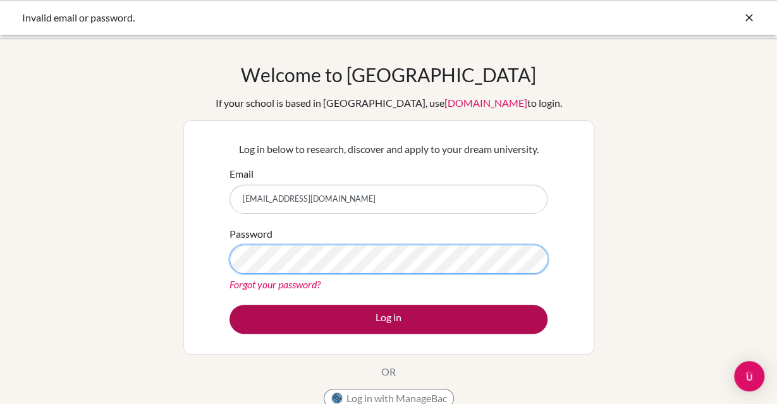 The width and height of the screenshot is (777, 404). I want to click on div: Invalid email or password., so click(294, 18).